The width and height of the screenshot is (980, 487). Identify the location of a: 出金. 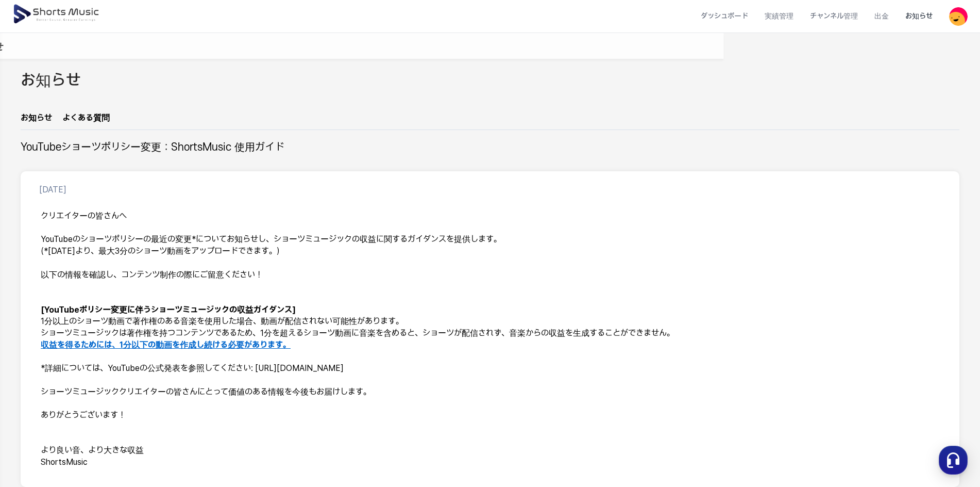
(882, 16).